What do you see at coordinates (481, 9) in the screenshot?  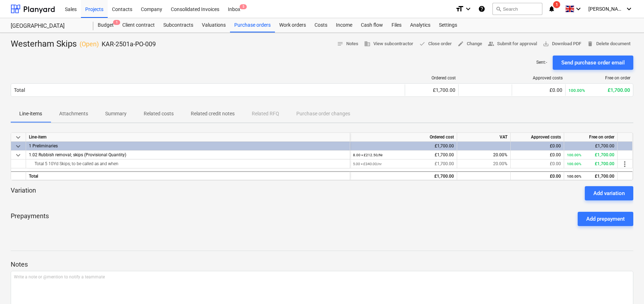 I see `i: Knowledge base` at bounding box center [481, 9].